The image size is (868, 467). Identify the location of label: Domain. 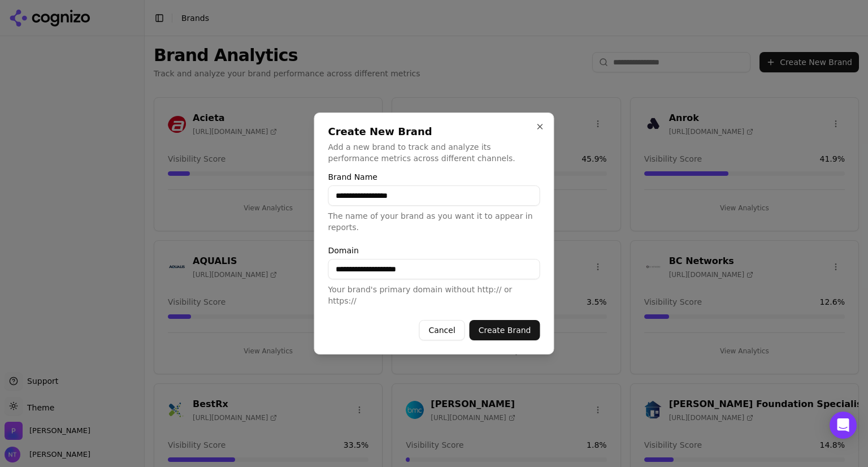
(434, 250).